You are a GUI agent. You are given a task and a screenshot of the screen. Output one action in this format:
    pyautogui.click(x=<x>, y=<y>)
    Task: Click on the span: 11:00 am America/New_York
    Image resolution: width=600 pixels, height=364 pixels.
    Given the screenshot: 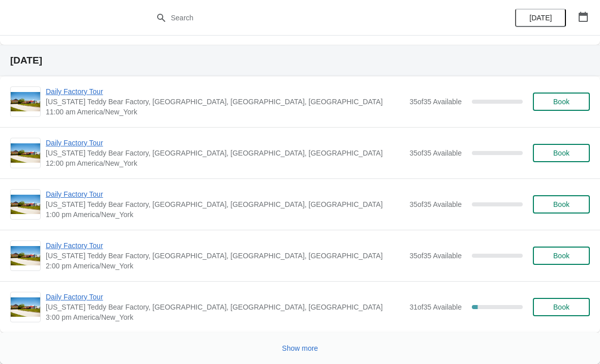 What is the action you would take?
    pyautogui.click(x=225, y=112)
    